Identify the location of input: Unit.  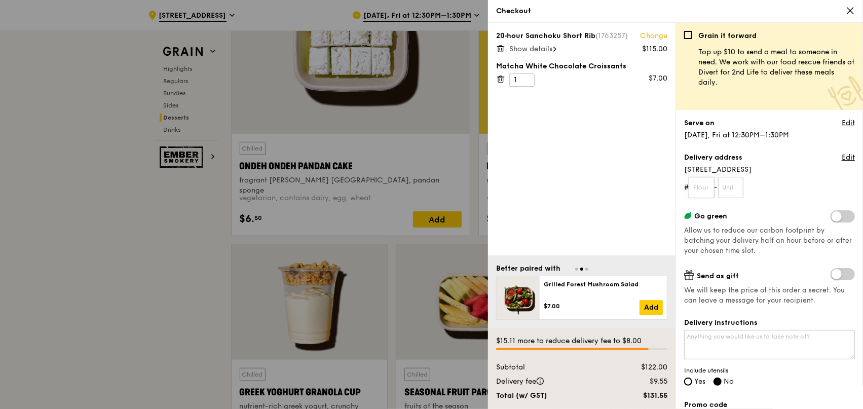
(731, 187).